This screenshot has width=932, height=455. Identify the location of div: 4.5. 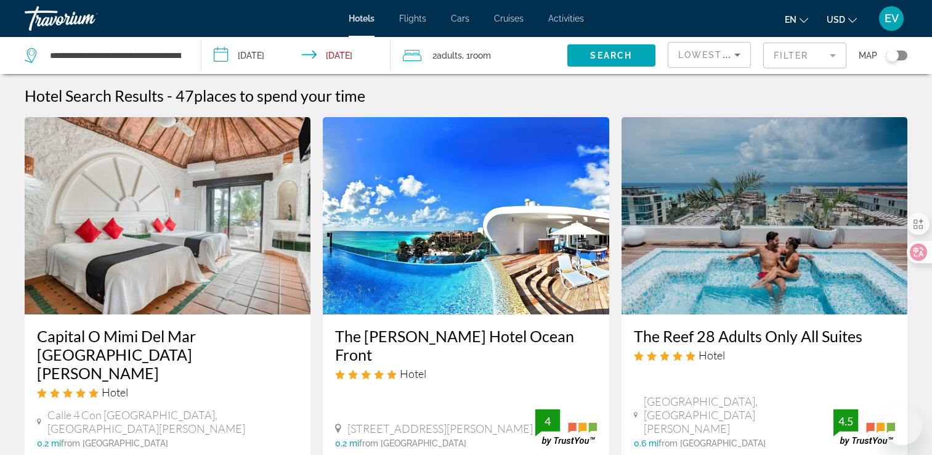
(846, 421).